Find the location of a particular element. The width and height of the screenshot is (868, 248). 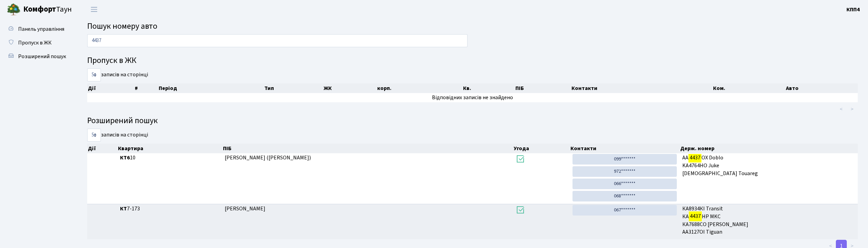

span: 10 is located at coordinates (169, 157).